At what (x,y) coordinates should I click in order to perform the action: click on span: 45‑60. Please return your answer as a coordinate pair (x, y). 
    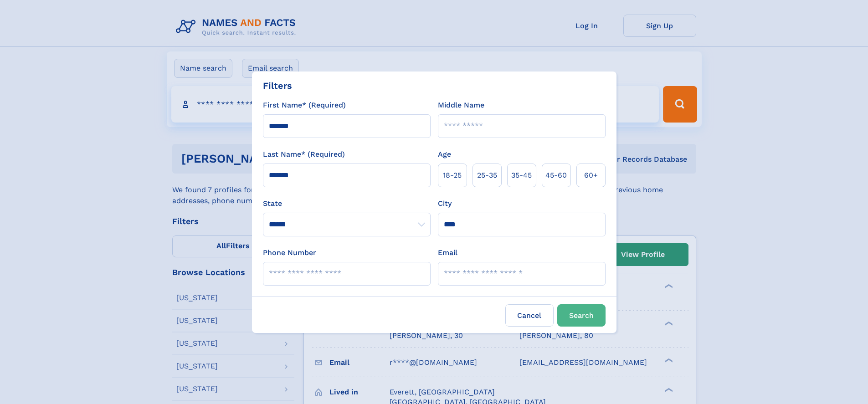
    Looking at the image, I should click on (556, 175).